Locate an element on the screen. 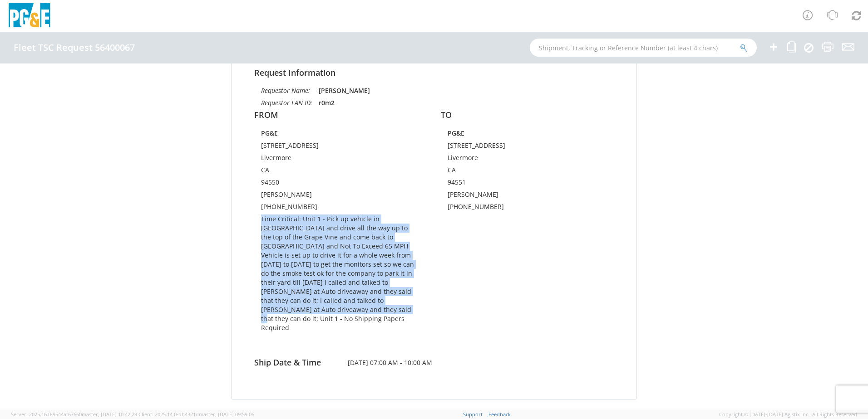  a: Feedback is located at coordinates (499, 414).